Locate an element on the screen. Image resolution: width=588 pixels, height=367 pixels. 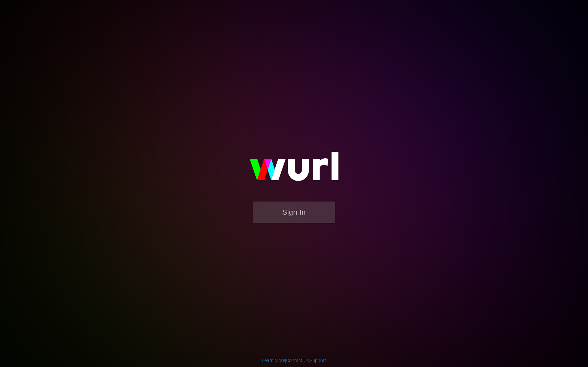
a: Contact Us is located at coordinates (297, 360).